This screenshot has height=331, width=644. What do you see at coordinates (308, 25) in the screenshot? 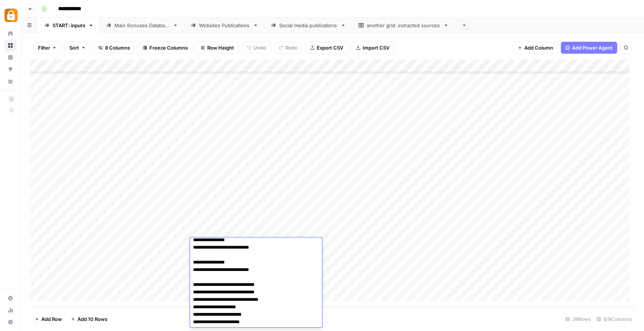
I see `a: Social media publications` at bounding box center [308, 25].